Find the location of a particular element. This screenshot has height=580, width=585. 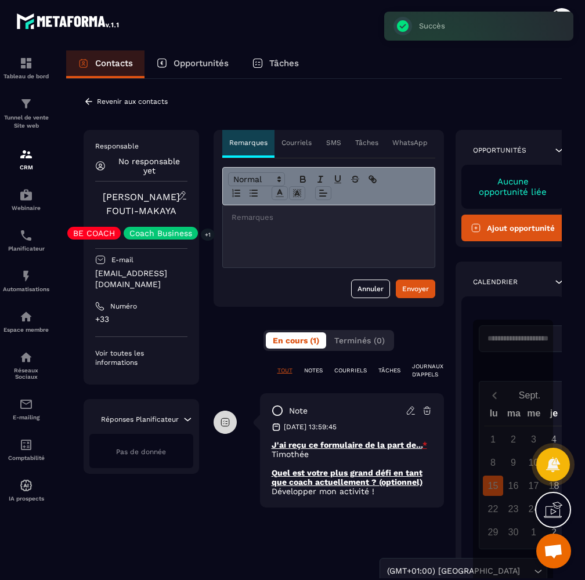

div: 2 is located at coordinates (554, 532).